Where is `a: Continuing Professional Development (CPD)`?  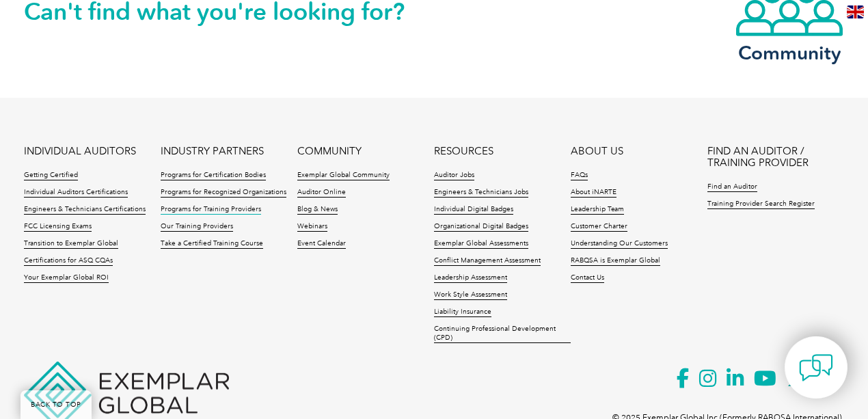
a: Continuing Professional Development (CPD) is located at coordinates (502, 333).